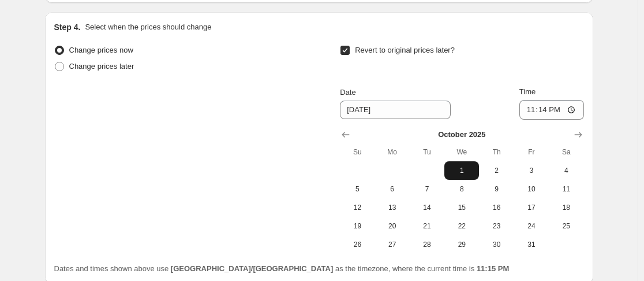 The height and width of the screenshot is (281, 644). Describe the element at coordinates (528, 91) in the screenshot. I see `span: Time` at that location.